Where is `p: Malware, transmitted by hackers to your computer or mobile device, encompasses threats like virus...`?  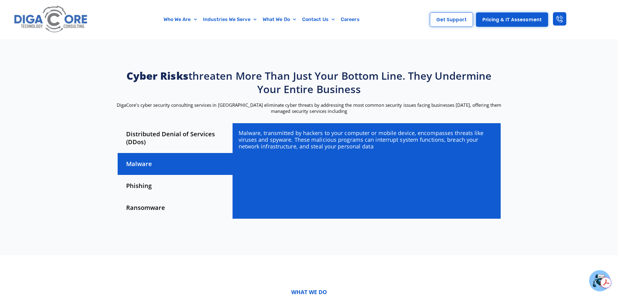
p: Malware, transmitted by hackers to your computer or mobile device, encompasses threats like virus... is located at coordinates (367, 140).